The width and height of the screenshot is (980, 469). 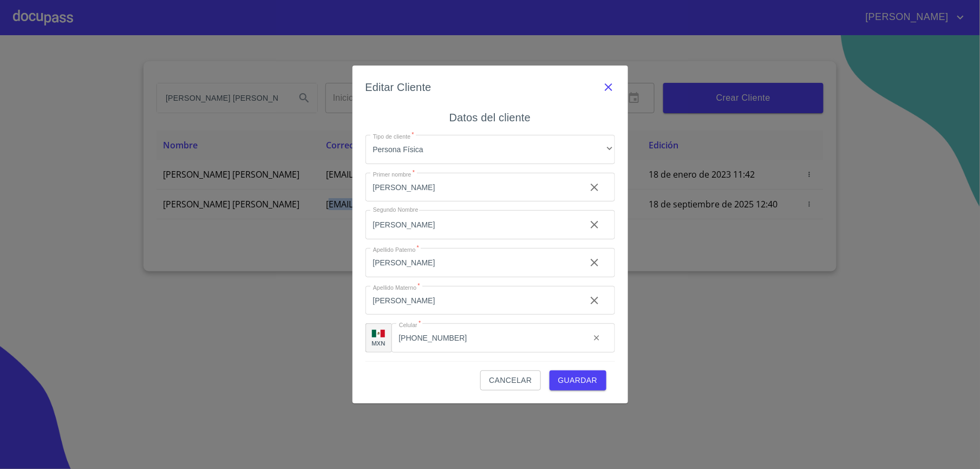 I want to click on h6: Editar Cliente, so click(x=398, y=87).